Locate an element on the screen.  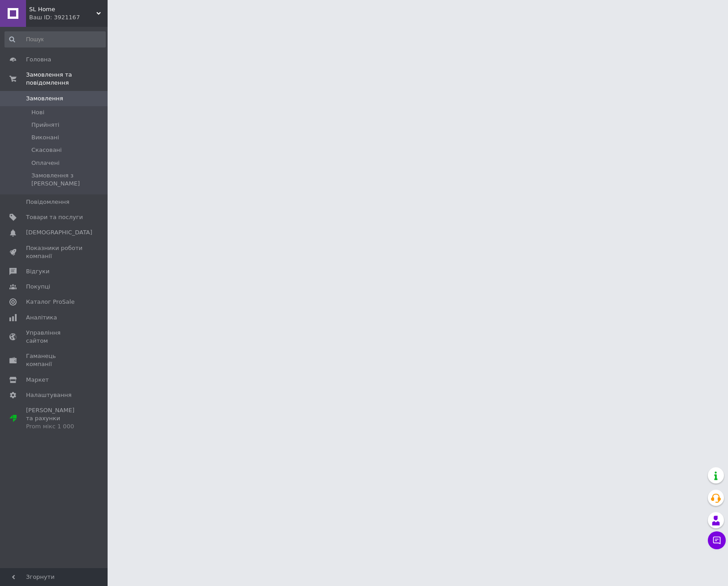
span: Прийняті is located at coordinates (45, 125).